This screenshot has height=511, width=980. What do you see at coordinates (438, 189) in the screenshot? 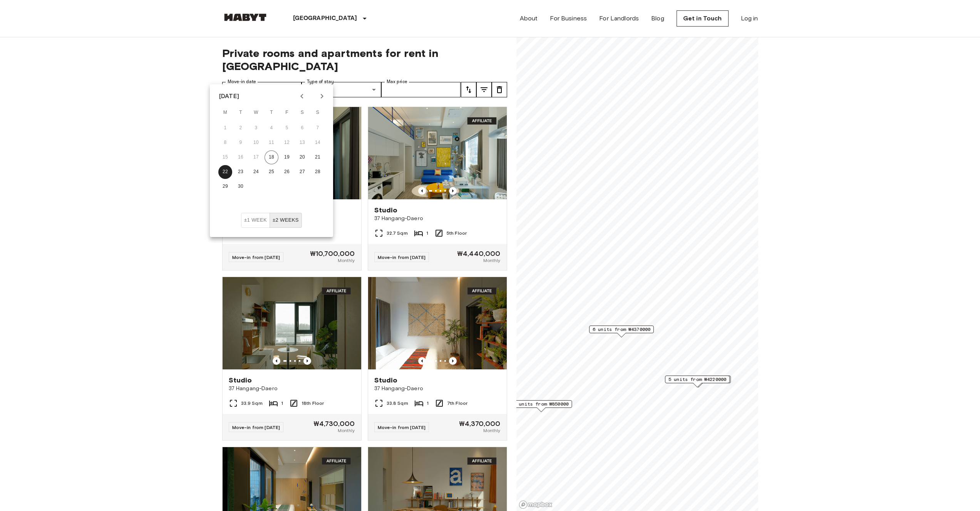
I see `a: Marketing picture of unit EP-Y-U-05-00Previous imagePrevious imageStudio37 Hangang-Daero32.7 Sqm1...` at bounding box center [438, 189].